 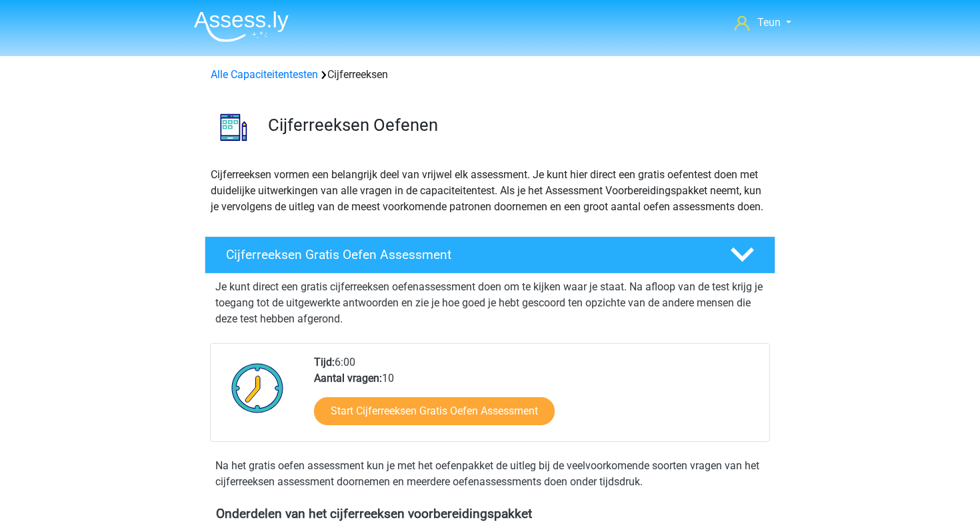 I want to click on h4: Cijferreeksen Gratis Oefen Assessment, so click(x=467, y=254).